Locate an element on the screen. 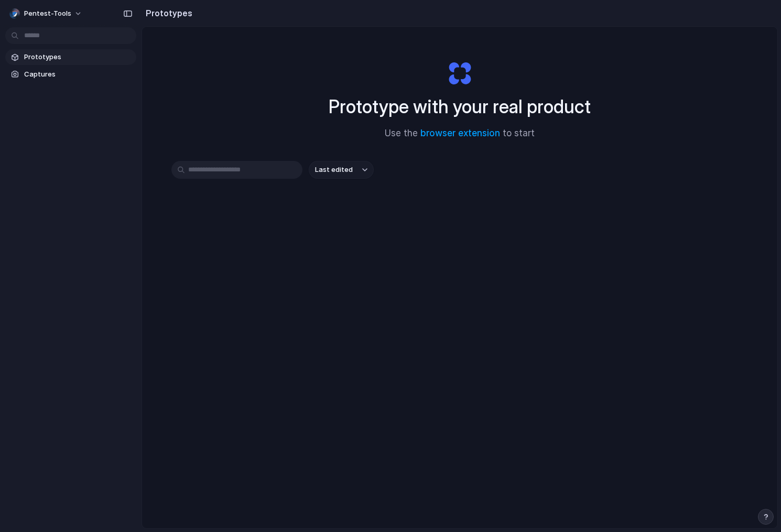 Image resolution: width=781 pixels, height=532 pixels. h2: Prototypes is located at coordinates (167, 13).